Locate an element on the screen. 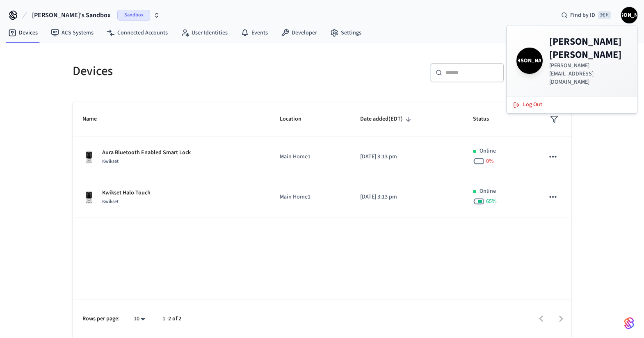 Image resolution: width=644 pixels, height=338 pixels. img: SeamLogoGradient.69752ec5.svg is located at coordinates (630, 323).